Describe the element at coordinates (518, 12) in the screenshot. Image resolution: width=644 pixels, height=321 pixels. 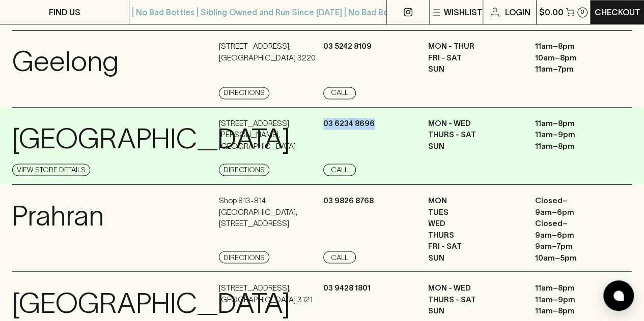
I see `p: Login` at that location.